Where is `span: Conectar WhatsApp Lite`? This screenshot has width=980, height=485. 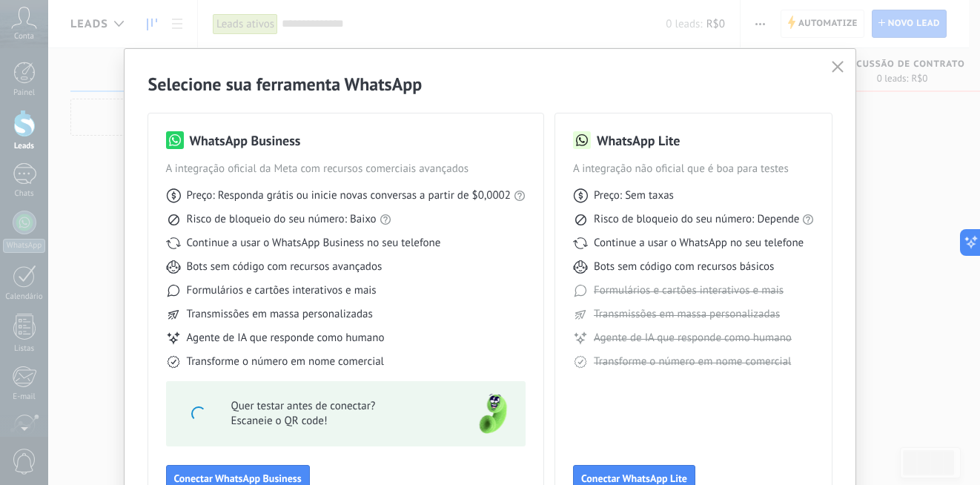
span: Conectar WhatsApp Lite is located at coordinates (634, 478).